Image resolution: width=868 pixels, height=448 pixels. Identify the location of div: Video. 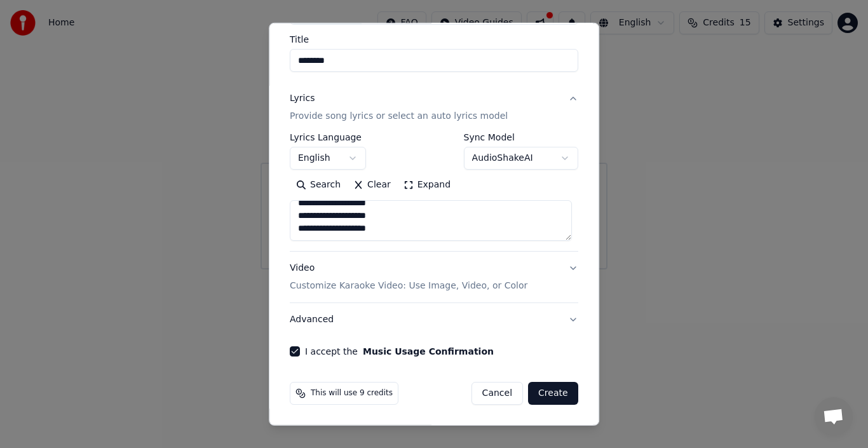
(408, 277).